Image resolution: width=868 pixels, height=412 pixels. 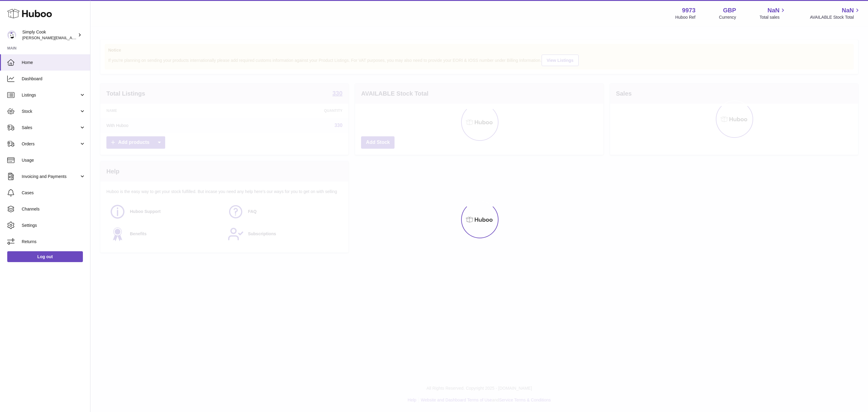 I want to click on div: Simply Cook, so click(x=49, y=35).